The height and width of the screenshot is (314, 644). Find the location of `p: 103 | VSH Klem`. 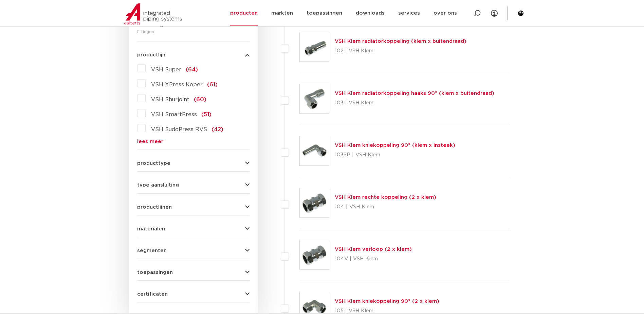

p: 103 | VSH Klem is located at coordinates (415, 103).